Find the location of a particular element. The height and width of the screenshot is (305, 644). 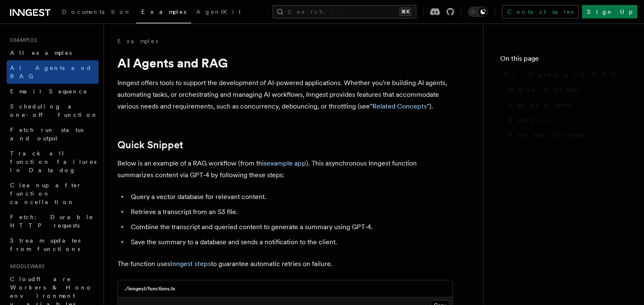

span: AgentKit is located at coordinates (218, 11).